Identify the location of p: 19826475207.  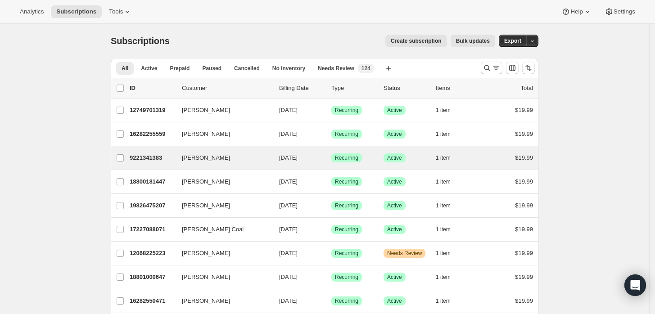
(152, 206).